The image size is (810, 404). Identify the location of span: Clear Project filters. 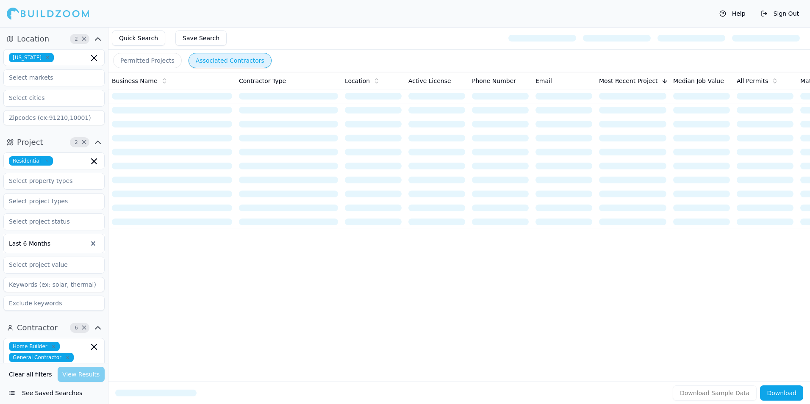
(84, 142).